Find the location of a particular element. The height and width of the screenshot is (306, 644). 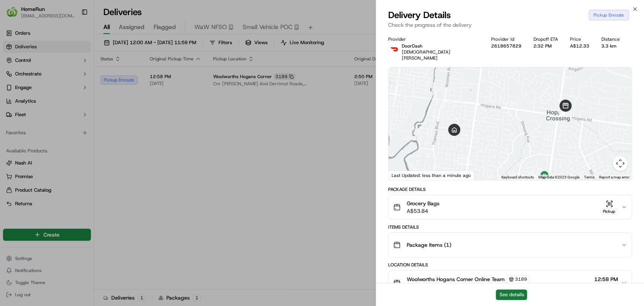

img: Google is located at coordinates (403, 175).